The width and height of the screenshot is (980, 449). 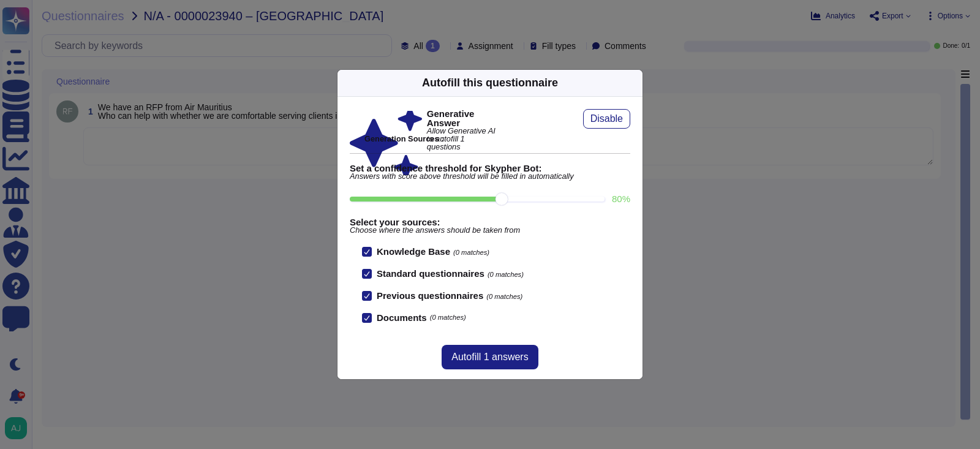 I want to click on span: Answers with score above threshold will be filled in automatically, so click(x=490, y=176).